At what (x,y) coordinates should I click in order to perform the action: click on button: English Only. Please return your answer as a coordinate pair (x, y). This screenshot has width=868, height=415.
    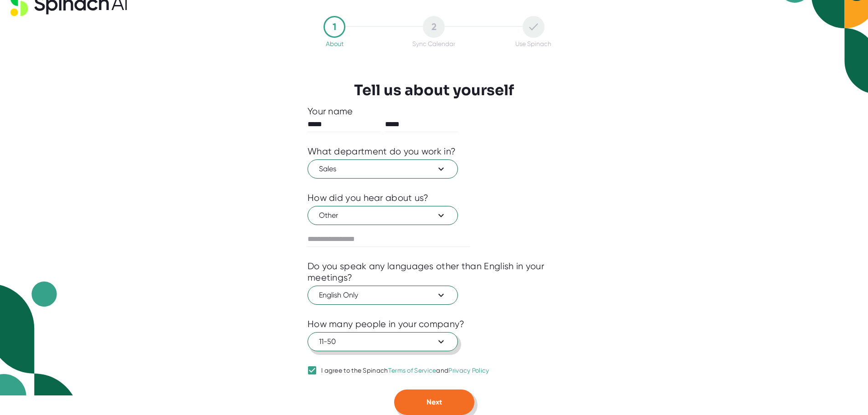
    Looking at the image, I should click on (382, 295).